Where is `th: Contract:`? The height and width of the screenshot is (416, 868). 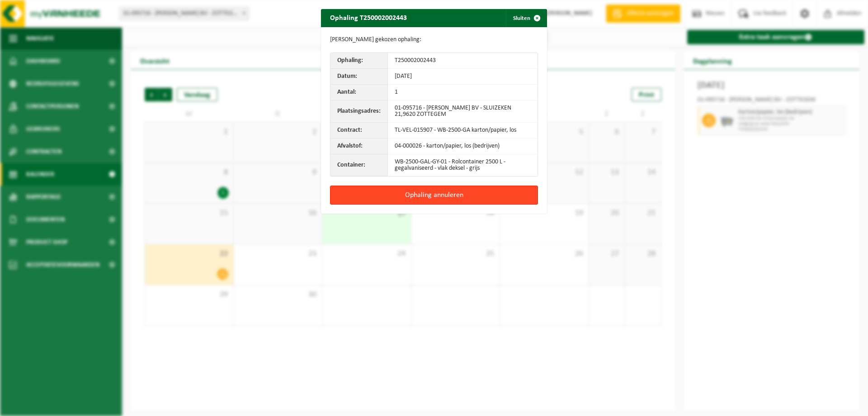 th: Contract: is located at coordinates (359, 130).